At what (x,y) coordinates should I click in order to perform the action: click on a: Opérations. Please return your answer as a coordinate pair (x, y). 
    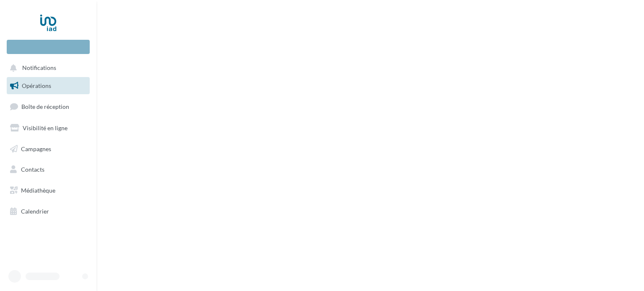
    Looking at the image, I should click on (48, 86).